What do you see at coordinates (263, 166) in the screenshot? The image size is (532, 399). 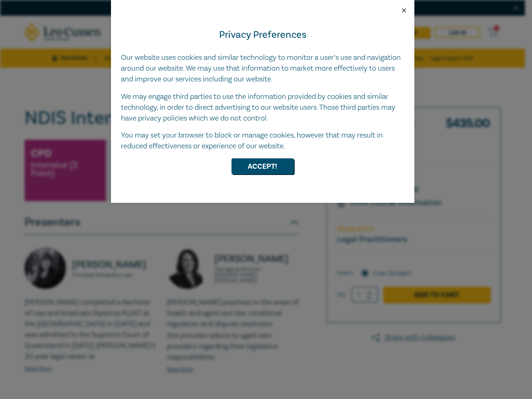 I see `button: Accept!` at bounding box center [263, 166].